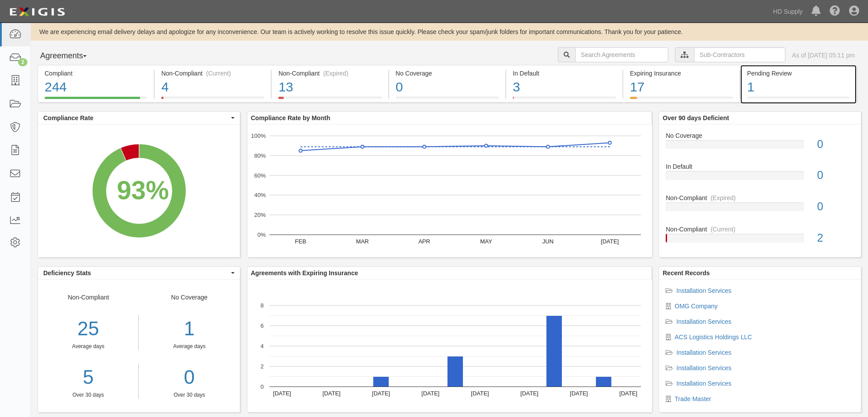 The width and height of the screenshot is (868, 417). I want to click on a: HD Supply, so click(788, 11).